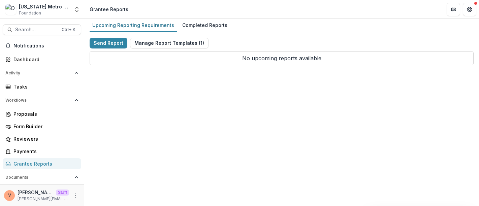 This screenshot has width=479, height=206. What do you see at coordinates (36, 30) in the screenshot?
I see `span: Search...` at bounding box center [36, 30].